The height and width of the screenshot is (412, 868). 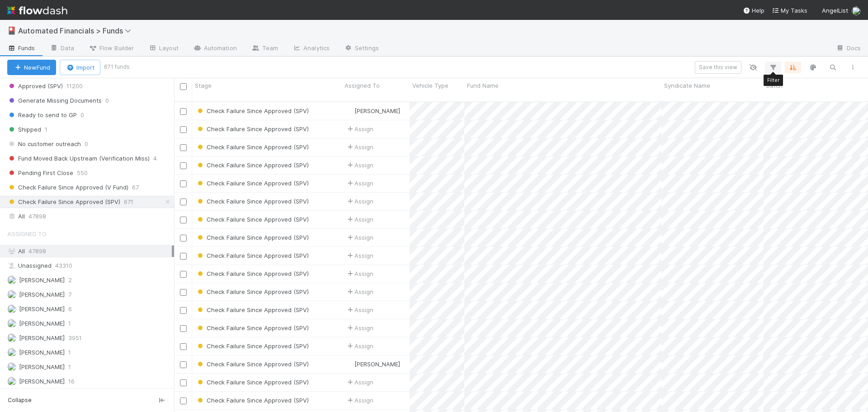 I want to click on a: Settings, so click(x=361, y=49).